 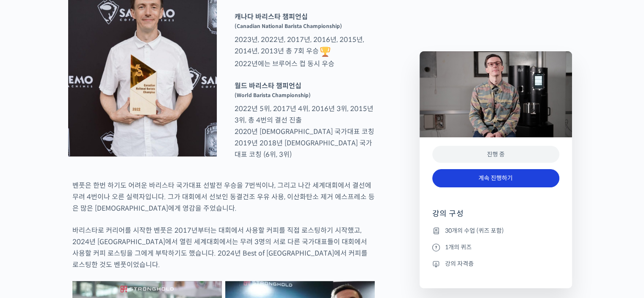 What do you see at coordinates (136, 238) in the screenshot?
I see `a: 설정` at bounding box center [136, 238].